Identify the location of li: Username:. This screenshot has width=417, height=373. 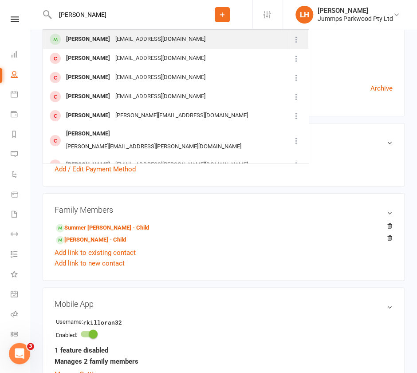
(224, 321).